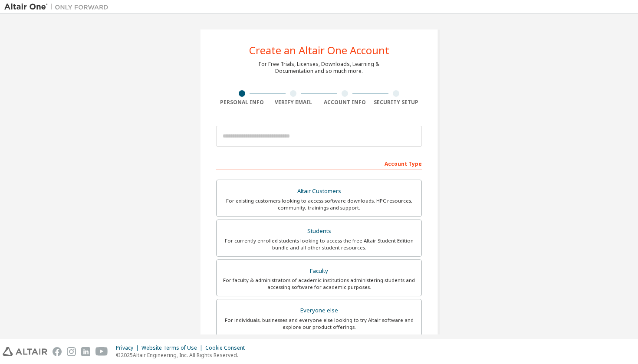 Image resolution: width=638 pixels, height=364 pixels. I want to click on div: Account Type, so click(319, 163).